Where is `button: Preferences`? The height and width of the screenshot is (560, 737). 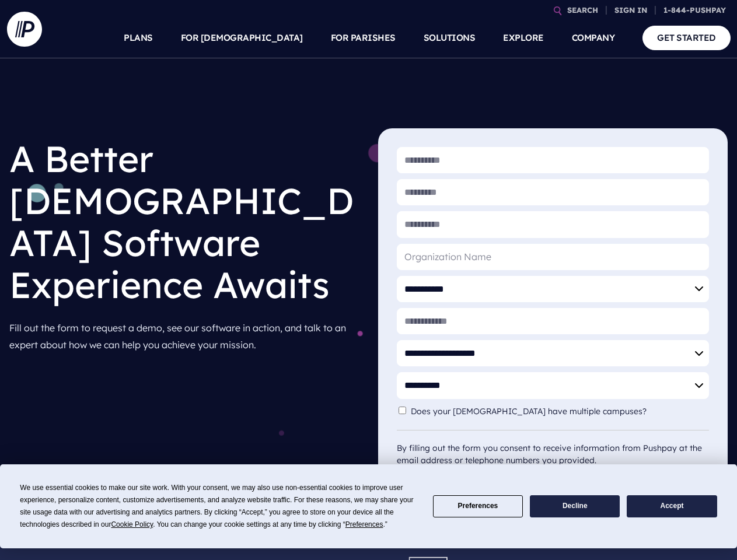
button: Preferences is located at coordinates (478, 506).